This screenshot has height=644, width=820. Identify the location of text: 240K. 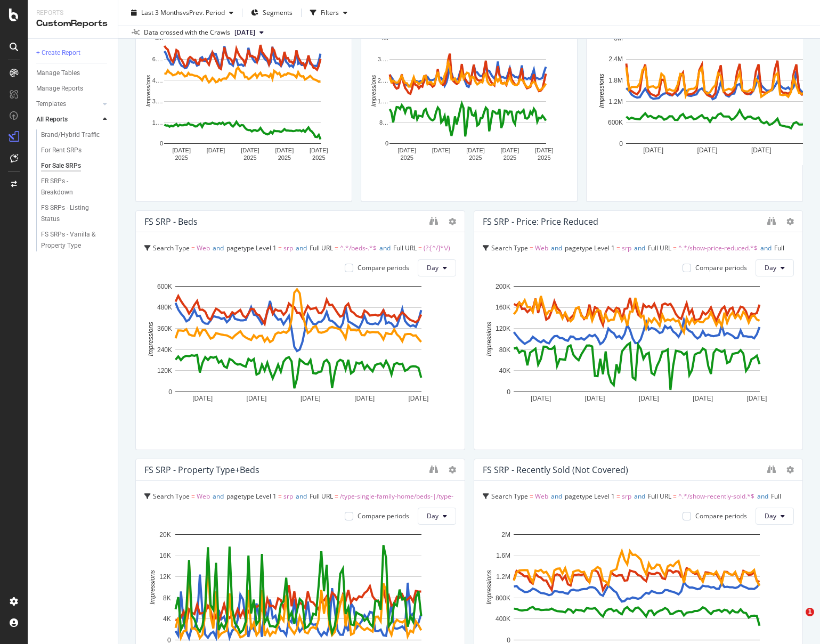
(164, 350).